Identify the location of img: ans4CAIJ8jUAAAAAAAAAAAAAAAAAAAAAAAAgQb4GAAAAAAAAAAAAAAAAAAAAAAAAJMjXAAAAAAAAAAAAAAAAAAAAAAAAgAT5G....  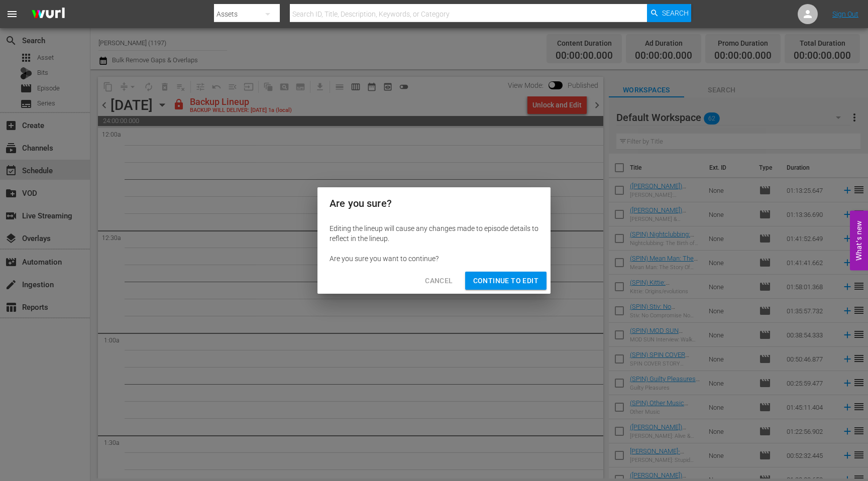
(49, 14).